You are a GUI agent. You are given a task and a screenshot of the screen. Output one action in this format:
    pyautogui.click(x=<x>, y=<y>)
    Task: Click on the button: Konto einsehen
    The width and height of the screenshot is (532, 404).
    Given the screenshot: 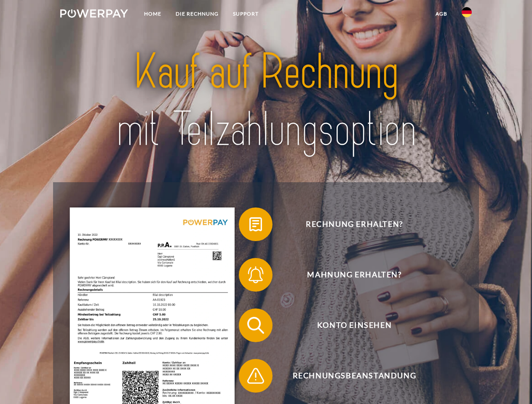 What is the action you would take?
    pyautogui.click(x=349, y=325)
    